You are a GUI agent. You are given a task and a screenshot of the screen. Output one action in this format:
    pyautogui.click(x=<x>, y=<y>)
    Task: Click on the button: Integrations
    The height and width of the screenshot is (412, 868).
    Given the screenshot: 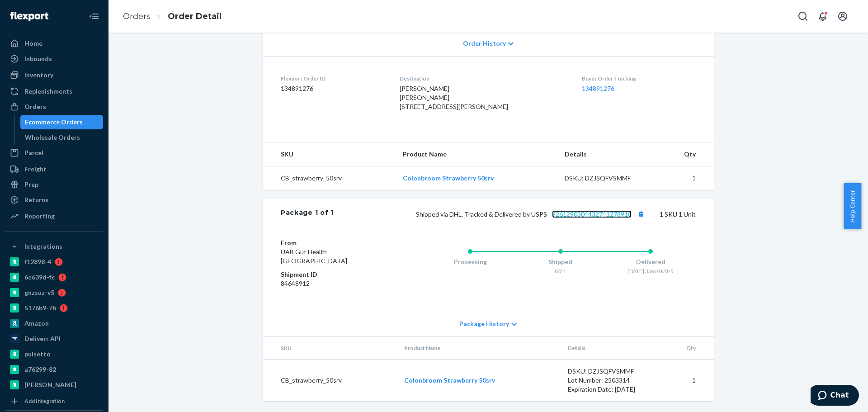 What is the action you would take?
    pyautogui.click(x=55, y=247)
    